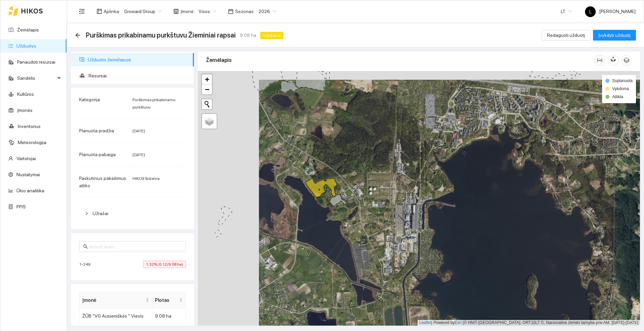 The height and width of the screenshot is (331, 644). I want to click on a: Nustatymai, so click(28, 174).